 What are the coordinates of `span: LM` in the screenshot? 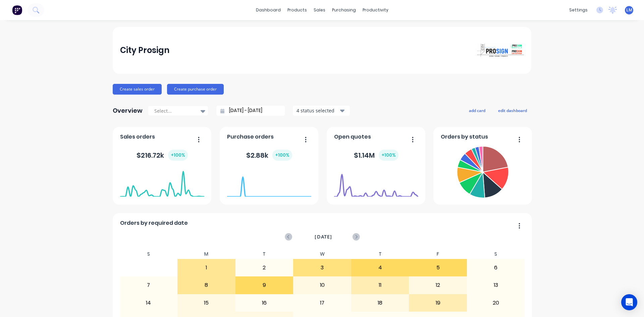 It's located at (629, 10).